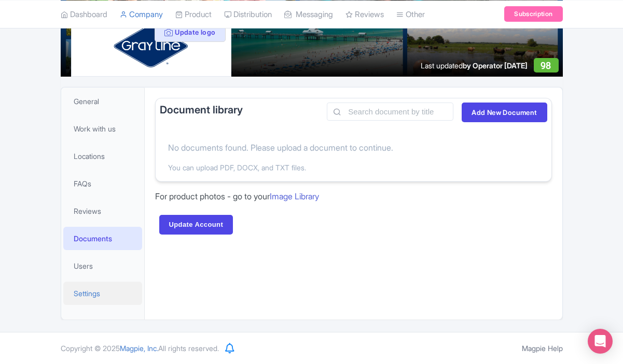  Describe the element at coordinates (103, 293) in the screenshot. I see `a: Settings` at that location.